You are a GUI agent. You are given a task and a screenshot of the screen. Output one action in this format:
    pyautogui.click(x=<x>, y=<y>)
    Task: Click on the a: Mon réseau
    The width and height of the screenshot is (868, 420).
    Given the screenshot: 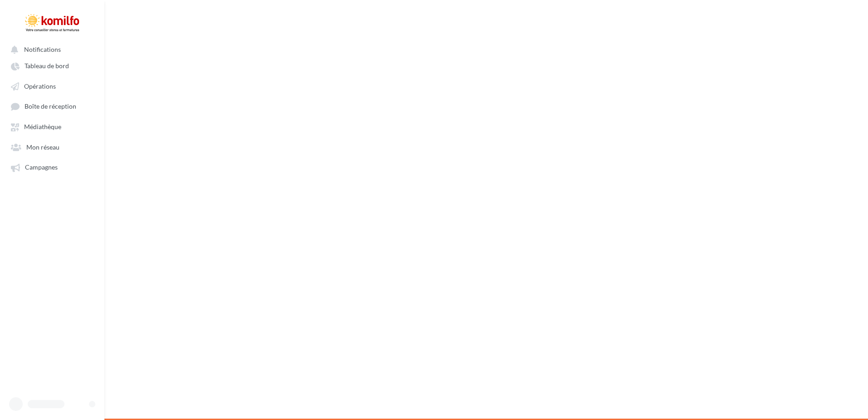 What is the action you would take?
    pyautogui.click(x=52, y=147)
    